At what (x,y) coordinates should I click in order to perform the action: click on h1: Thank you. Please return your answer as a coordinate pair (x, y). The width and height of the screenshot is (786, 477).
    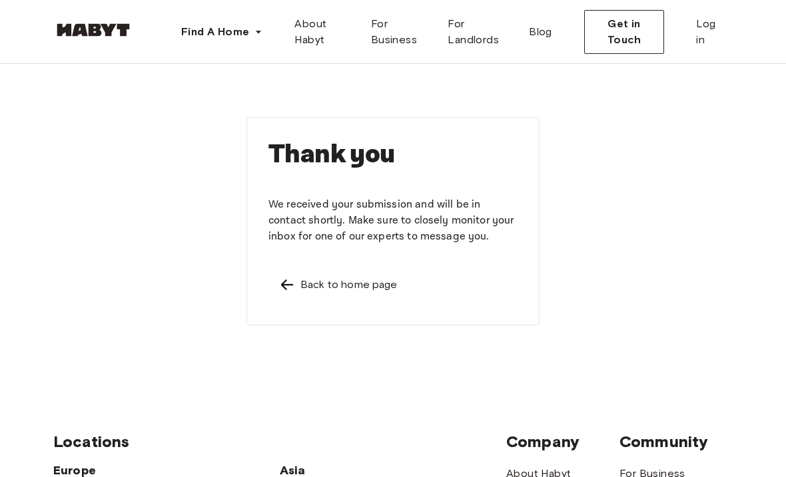
    Looking at the image, I should click on (393, 154).